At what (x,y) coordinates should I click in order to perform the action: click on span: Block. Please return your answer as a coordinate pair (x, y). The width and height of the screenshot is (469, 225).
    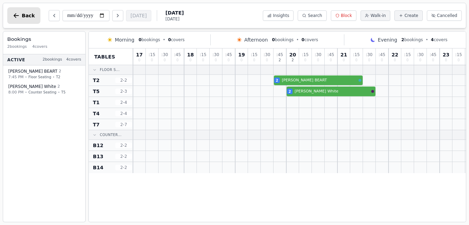
    Looking at the image, I should click on (346, 16).